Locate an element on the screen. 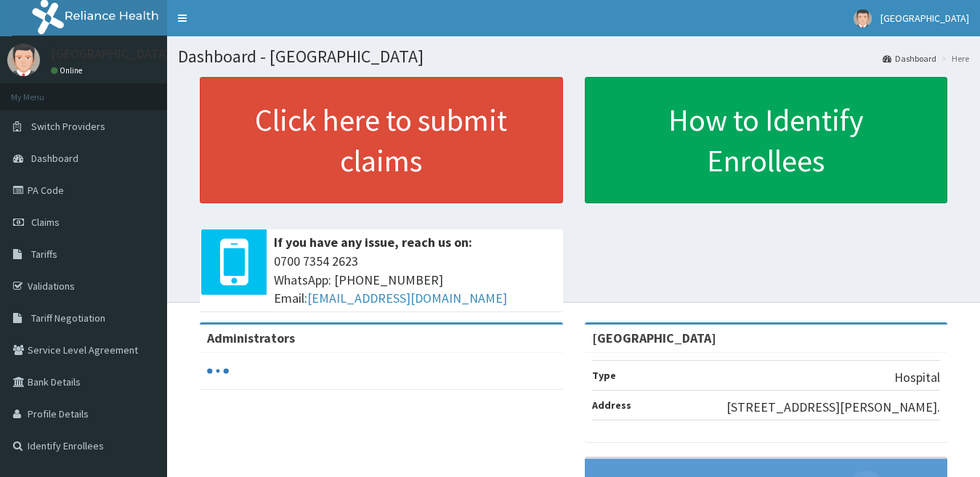 This screenshot has height=477, width=980. span: Tariff Negotiation is located at coordinates (68, 319).